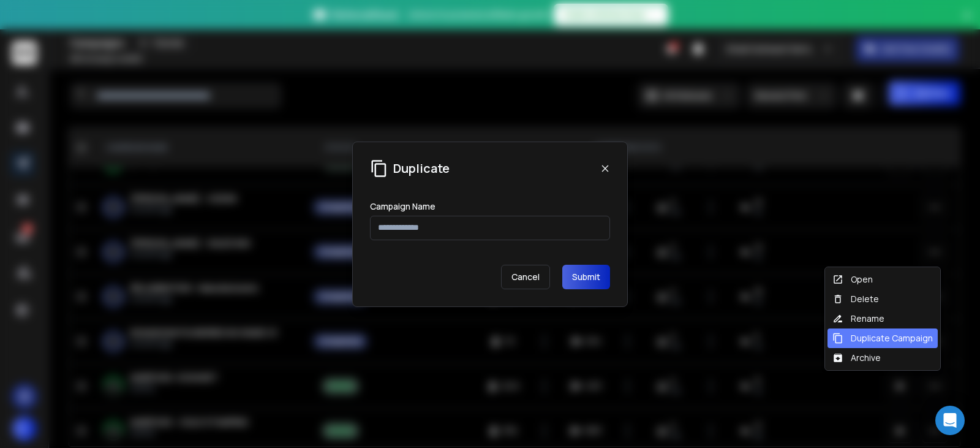  I want to click on div: Delete, so click(856, 299).